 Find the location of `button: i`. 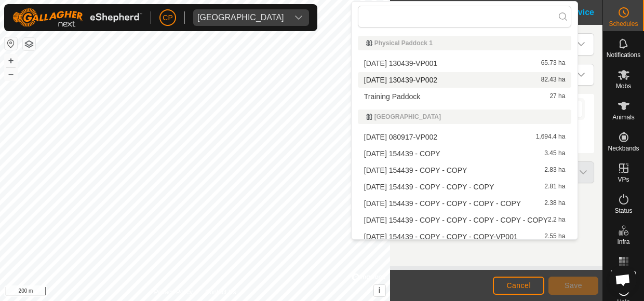

button: i is located at coordinates (380, 291).